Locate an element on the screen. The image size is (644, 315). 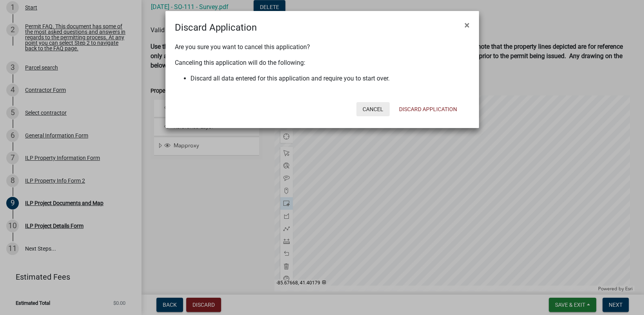
button: Close is located at coordinates (467, 25).